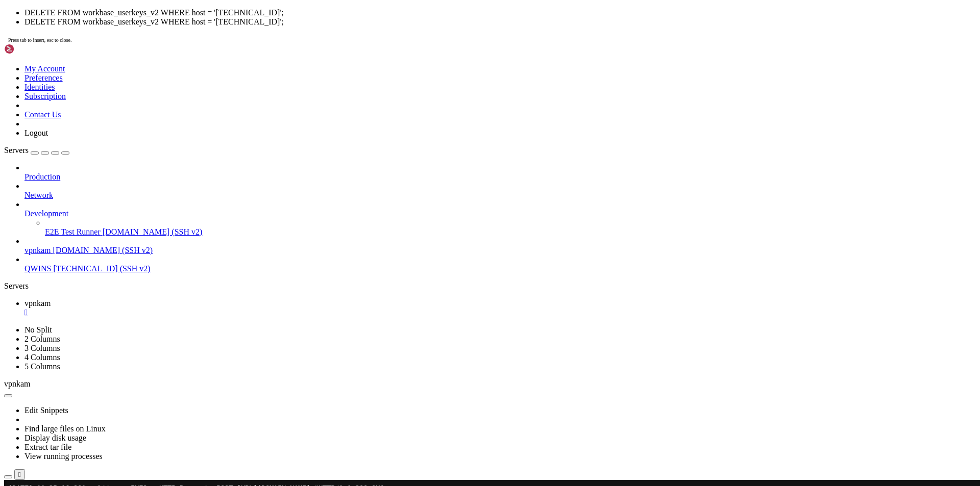 The width and height of the screenshot is (980, 486). Describe the element at coordinates (40, 40) in the screenshot. I see `span: Press tab to insert, esc to close.` at that location.